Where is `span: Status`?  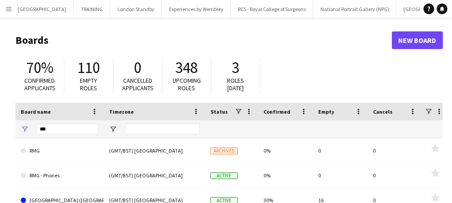 span: Status is located at coordinates (219, 111).